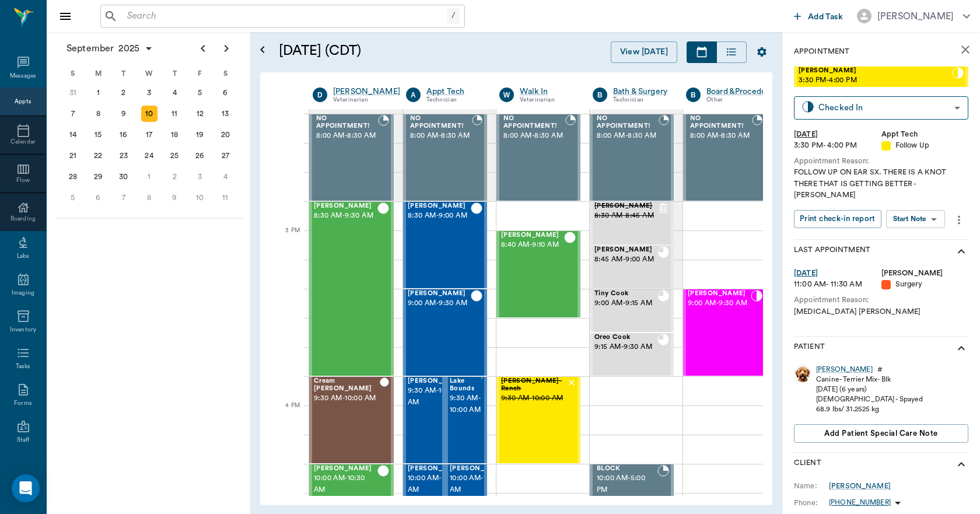 The image size is (980, 514). Describe the element at coordinates (73, 135) in the screenshot. I see `div: Sunday, September 14, 2025` at that location.